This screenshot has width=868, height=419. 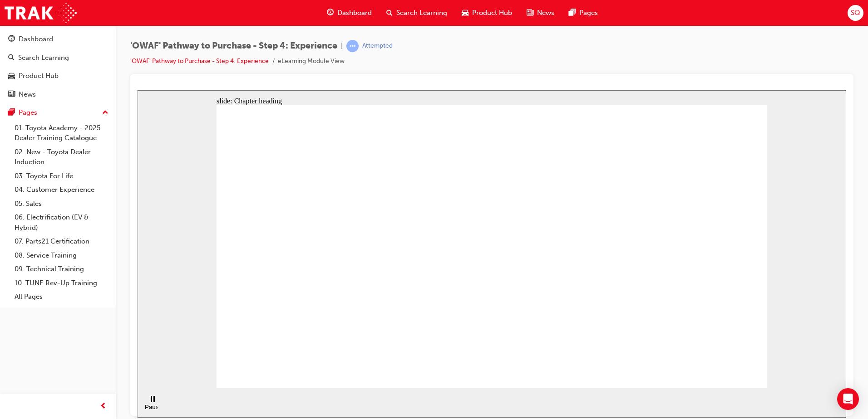 I want to click on a: search-iconSearch Learning, so click(x=417, y=12).